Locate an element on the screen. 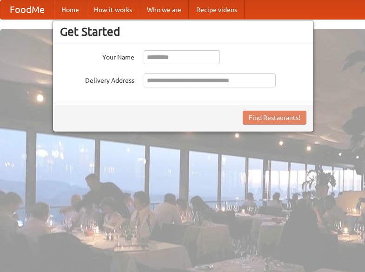 Image resolution: width=365 pixels, height=272 pixels. a: How it works is located at coordinates (113, 10).